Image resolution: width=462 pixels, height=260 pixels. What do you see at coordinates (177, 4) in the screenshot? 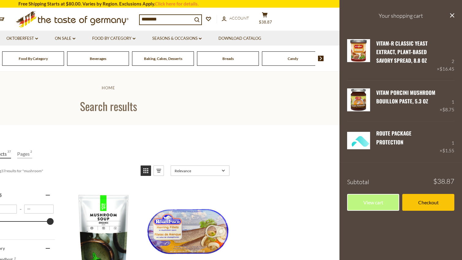
I see `a: Click here for details.` at bounding box center [177, 4].